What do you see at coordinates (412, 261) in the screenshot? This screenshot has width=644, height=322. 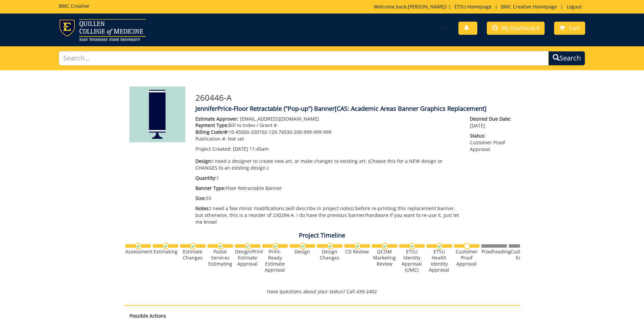 I see `div: ETSU Identity Approval (UMC)` at bounding box center [412, 261].